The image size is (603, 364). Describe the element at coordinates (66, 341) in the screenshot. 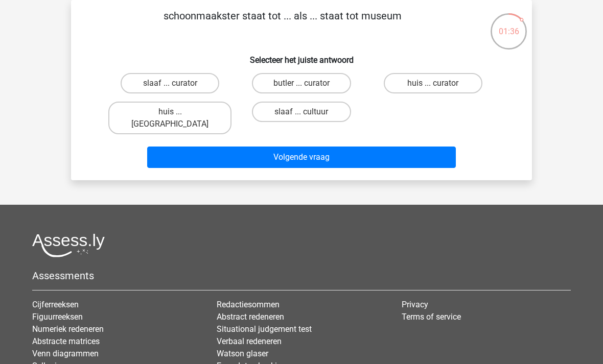

I see `a: Abstracte matrices` at that location.